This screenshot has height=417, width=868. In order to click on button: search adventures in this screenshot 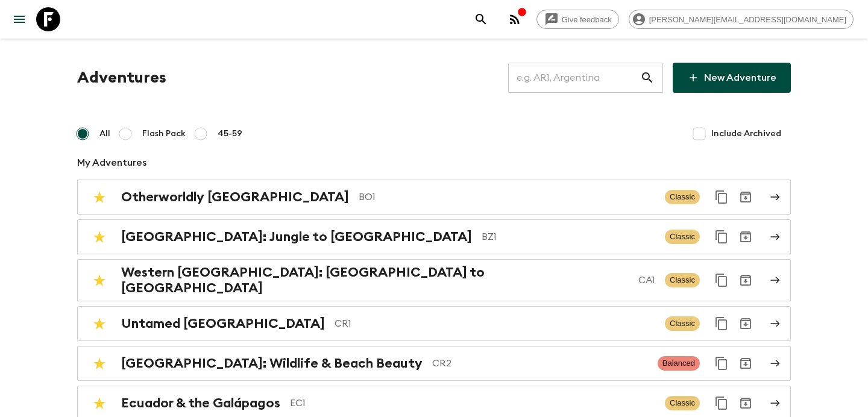, I will do `click(481, 19)`.